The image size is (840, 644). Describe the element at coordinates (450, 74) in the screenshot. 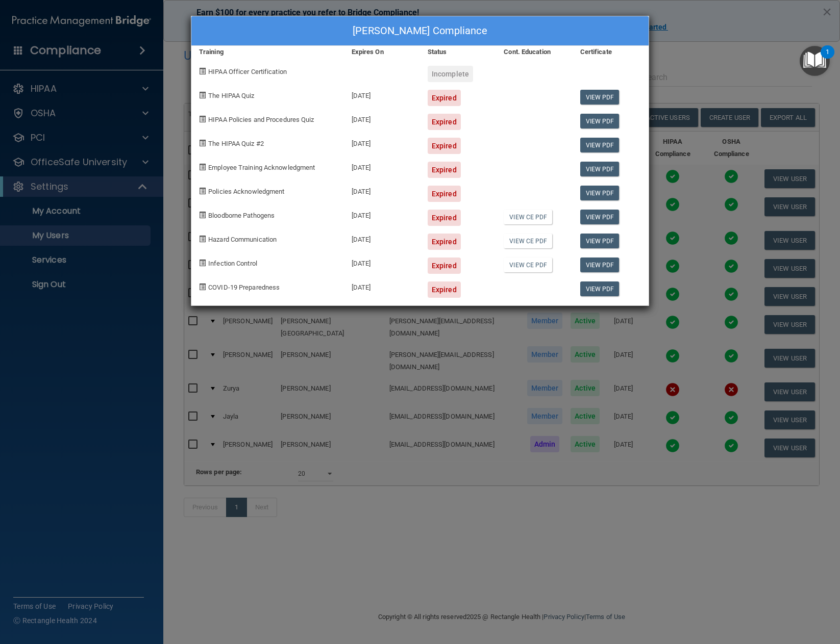

I see `div: Incomplete` at that location.